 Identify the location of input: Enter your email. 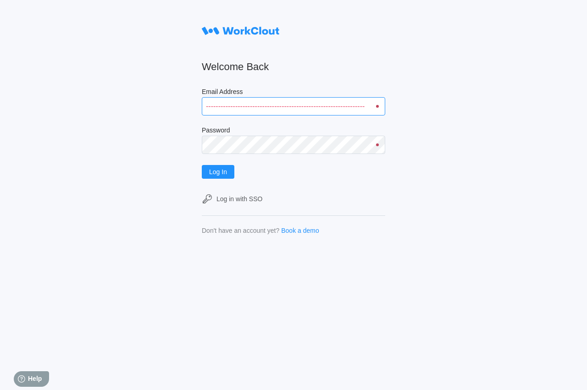
(294, 106).